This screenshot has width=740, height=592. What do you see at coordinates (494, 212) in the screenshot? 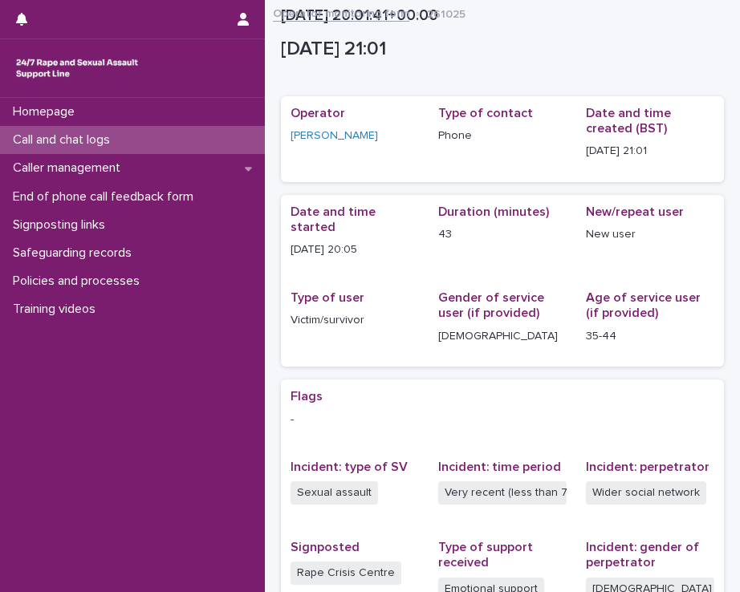
I see `span: Duration (minutes)` at bounding box center [494, 212].